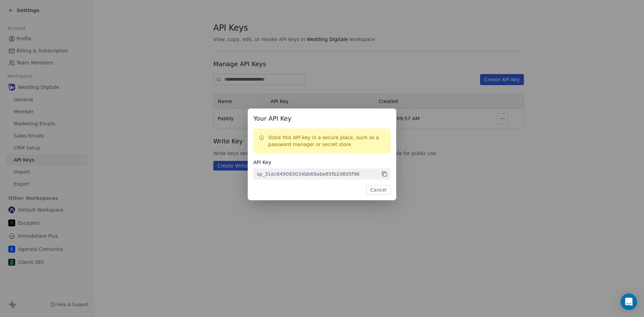 This screenshot has width=644, height=317. Describe the element at coordinates (378, 190) in the screenshot. I see `button: Cancel` at that location.